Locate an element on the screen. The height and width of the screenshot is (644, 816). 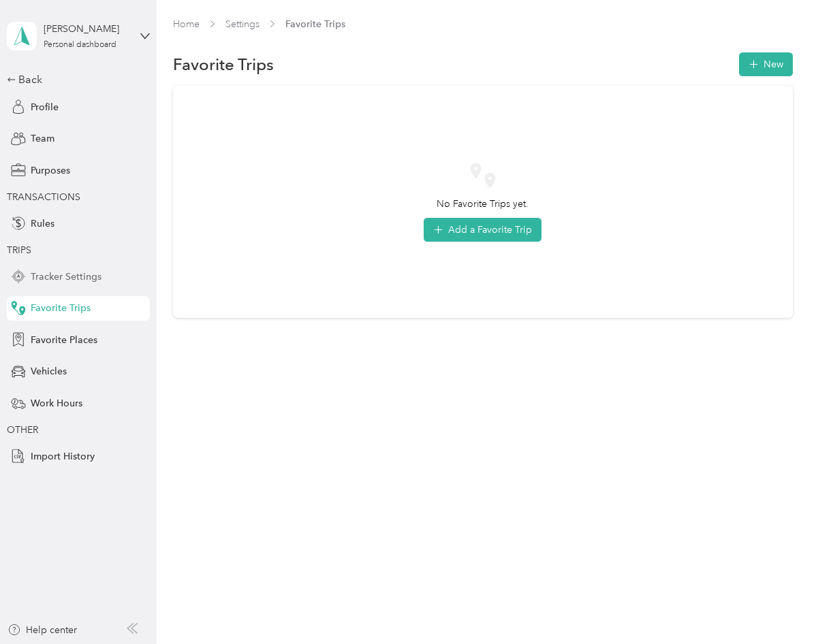
button: Help center is located at coordinates (42, 629).